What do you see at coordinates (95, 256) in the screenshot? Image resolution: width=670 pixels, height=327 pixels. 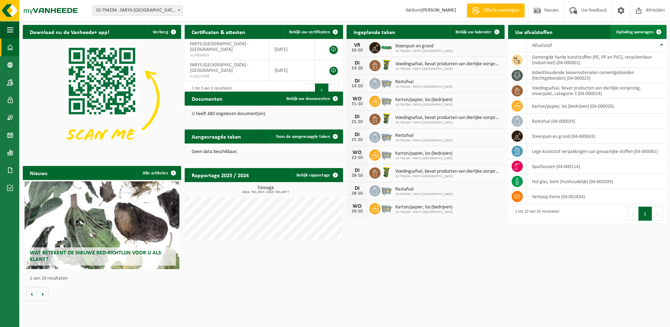 I see `span: Wat betekent de nieuwe RED-richtlijn voor u als klant?` at bounding box center [95, 256].